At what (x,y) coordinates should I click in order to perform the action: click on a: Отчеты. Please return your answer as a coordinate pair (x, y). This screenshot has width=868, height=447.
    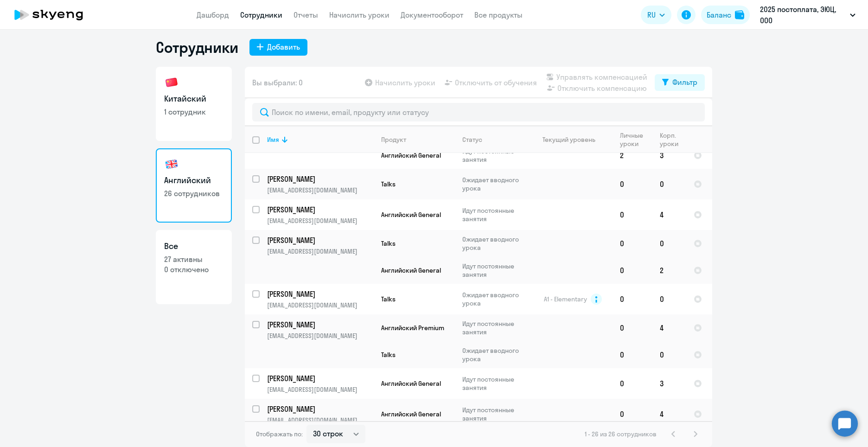
    Looking at the image, I should click on (306, 15).